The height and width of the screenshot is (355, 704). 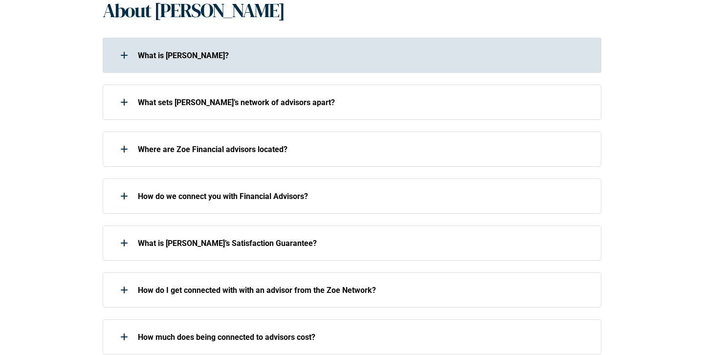 I want to click on p: How much does being connected to advisors cost?, so click(x=363, y=337).